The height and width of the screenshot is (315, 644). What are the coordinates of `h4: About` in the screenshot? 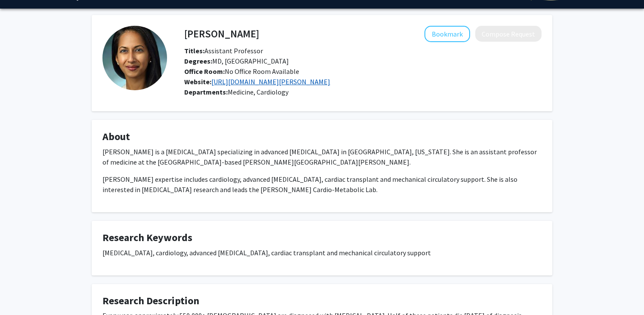 It's located at (322, 137).